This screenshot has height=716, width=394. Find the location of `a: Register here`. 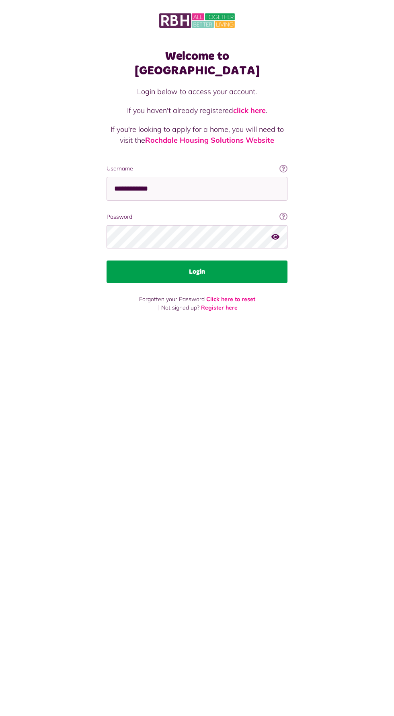

a: Register here is located at coordinates (219, 308).